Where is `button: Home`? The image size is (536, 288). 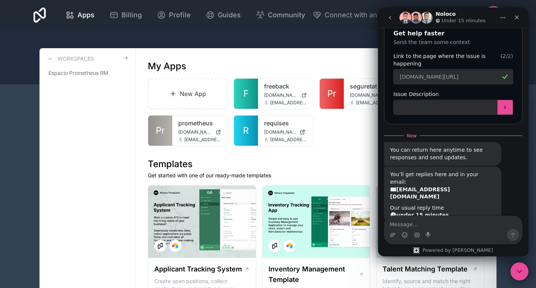 button: Home is located at coordinates (125, 10).